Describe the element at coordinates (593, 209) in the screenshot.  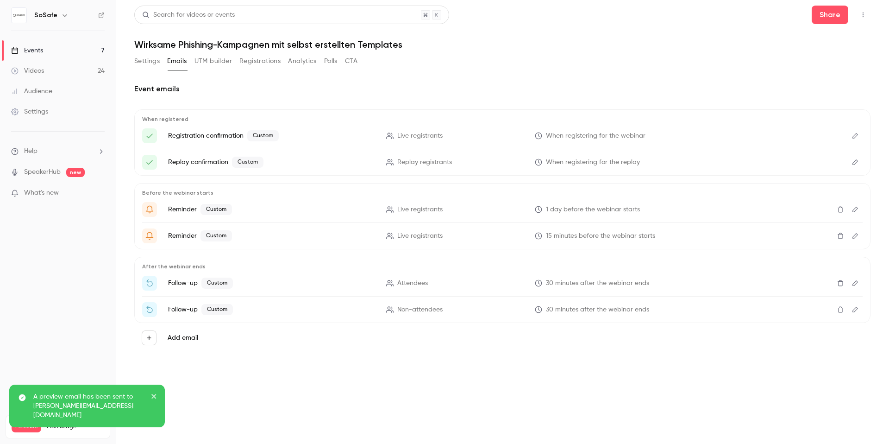
I see `span: 1 day before the webinar starts` at that location.